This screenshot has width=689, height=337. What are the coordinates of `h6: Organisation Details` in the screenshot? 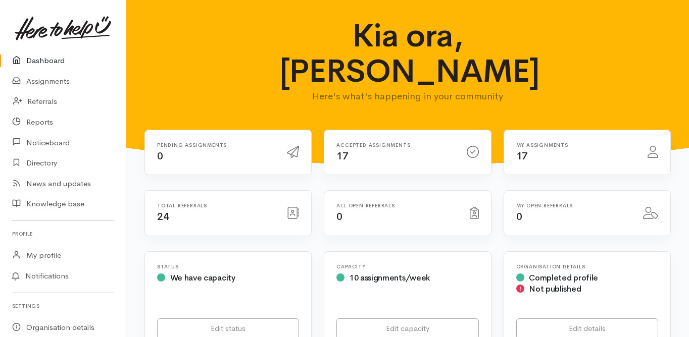 It's located at (587, 267).